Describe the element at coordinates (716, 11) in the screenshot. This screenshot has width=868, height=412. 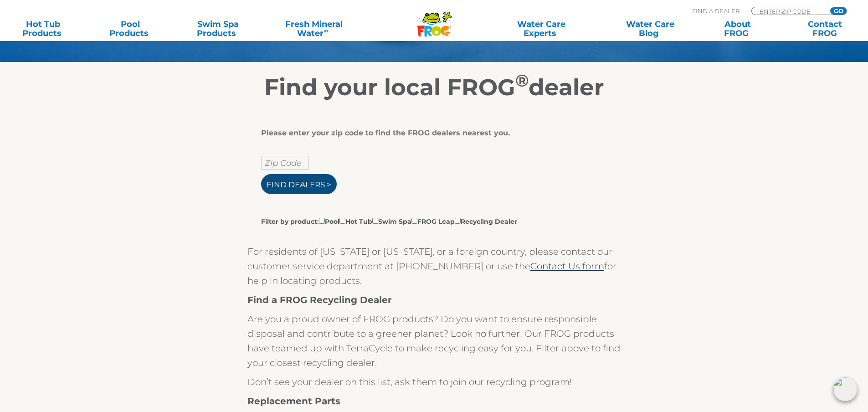
I see `p: Find A Dealer` at that location.